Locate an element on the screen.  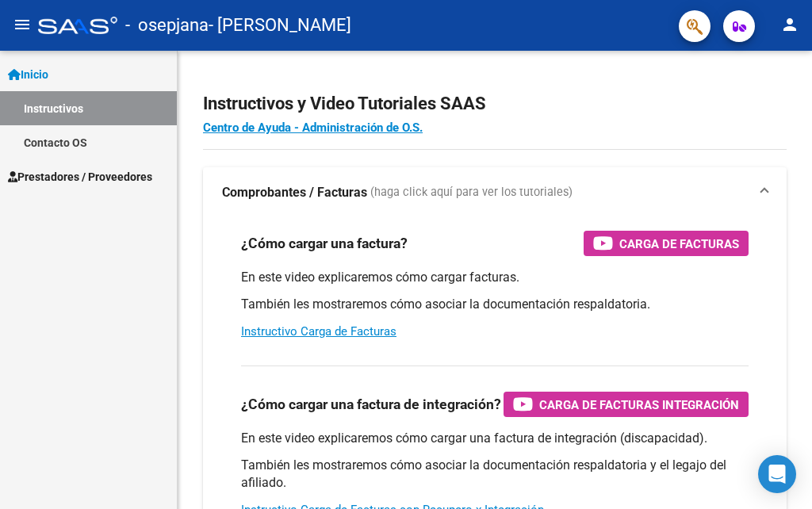
mat-icon: person is located at coordinates (790, 25).